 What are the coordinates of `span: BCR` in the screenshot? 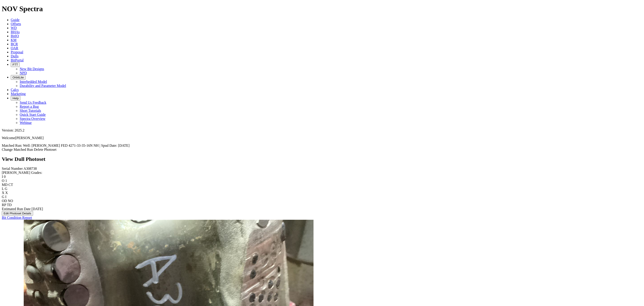 It's located at (14, 44).